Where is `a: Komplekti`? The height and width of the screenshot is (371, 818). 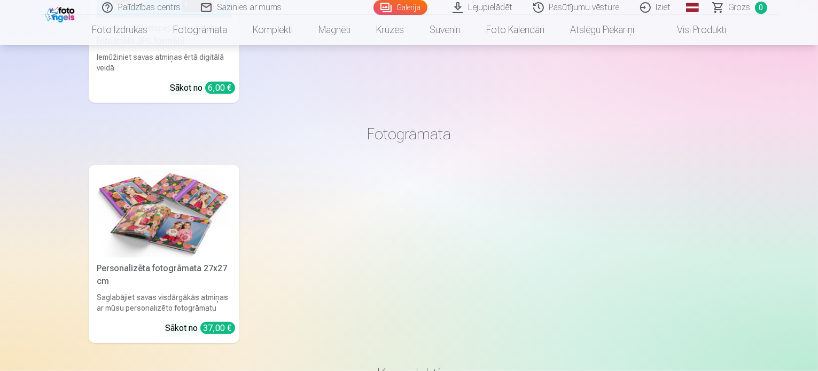
a: Komplekti is located at coordinates (272, 30).